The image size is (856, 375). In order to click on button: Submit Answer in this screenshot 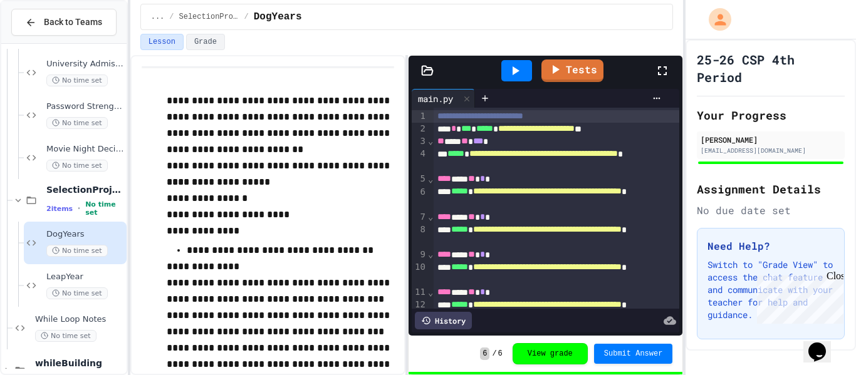, I will do `click(633, 354)`.